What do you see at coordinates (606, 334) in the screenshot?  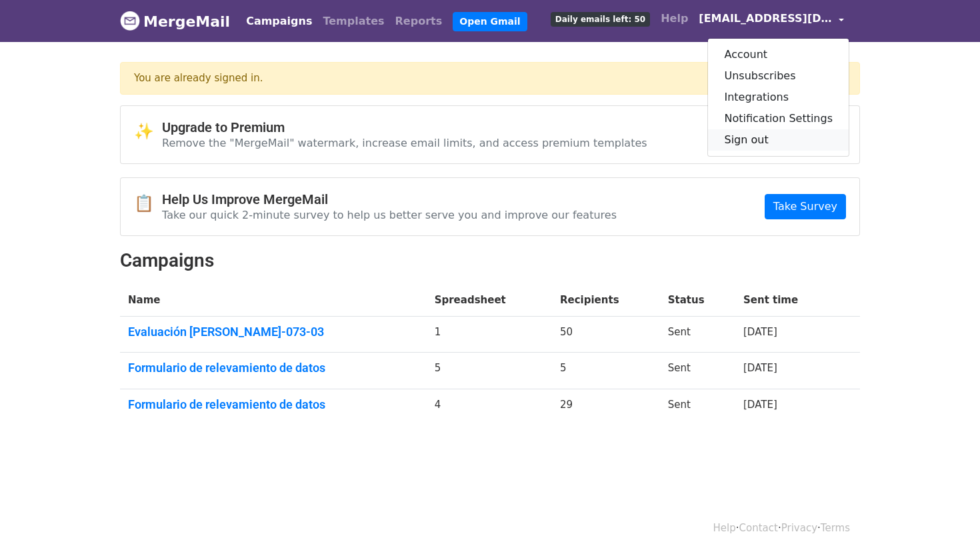 I see `td: 50` at bounding box center [606, 334].